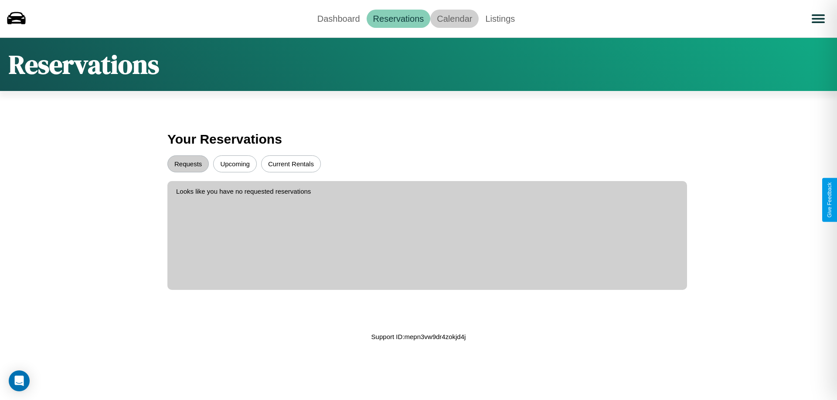 This screenshot has width=837, height=400. I want to click on button: Open menu, so click(818, 19).